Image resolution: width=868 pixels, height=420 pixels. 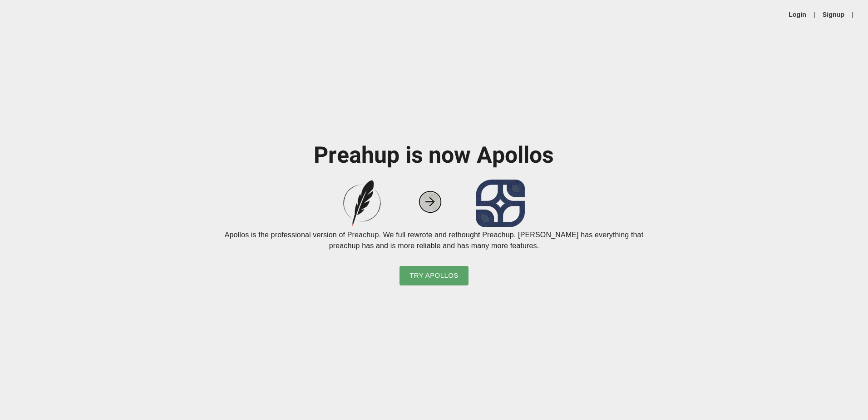 I want to click on img: preachup-to-apollos.png, so click(x=434, y=203).